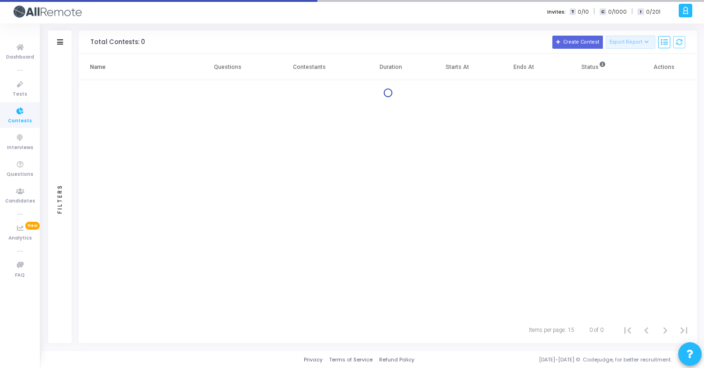 This screenshot has height=368, width=704. I want to click on div: Total Contests: 0, so click(118, 42).